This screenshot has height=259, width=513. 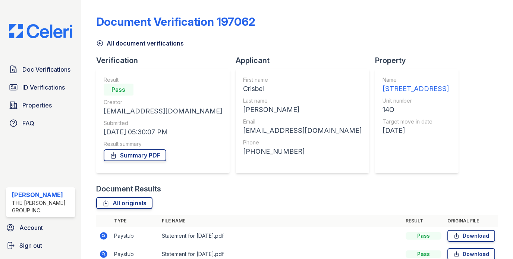 What do you see at coordinates (28, 123) in the screenshot?
I see `span: FAQ` at bounding box center [28, 123].